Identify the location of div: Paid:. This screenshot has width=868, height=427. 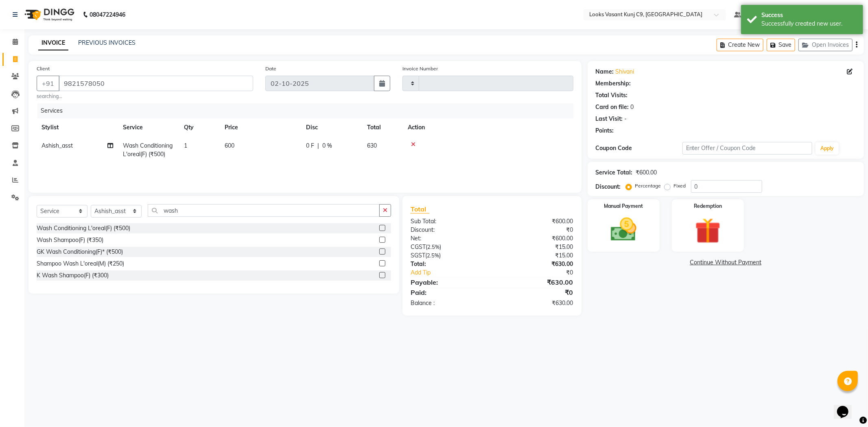
(448, 293).